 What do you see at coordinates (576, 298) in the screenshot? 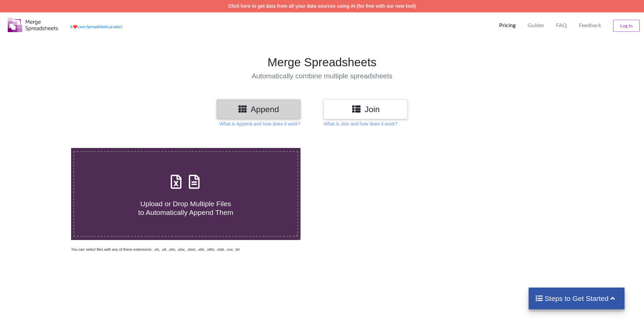
I see `h4: Steps to Get Started` at bounding box center [576, 298].